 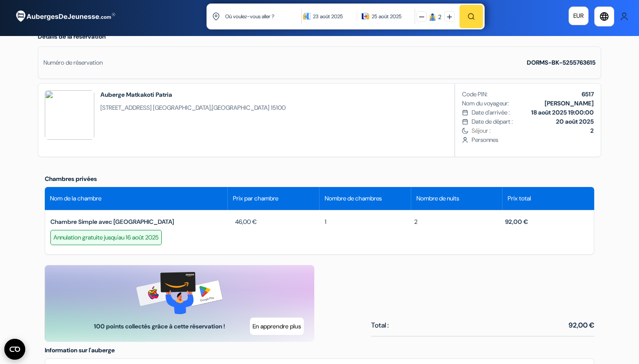 I want to click on span: Chambres privées, so click(x=71, y=179).